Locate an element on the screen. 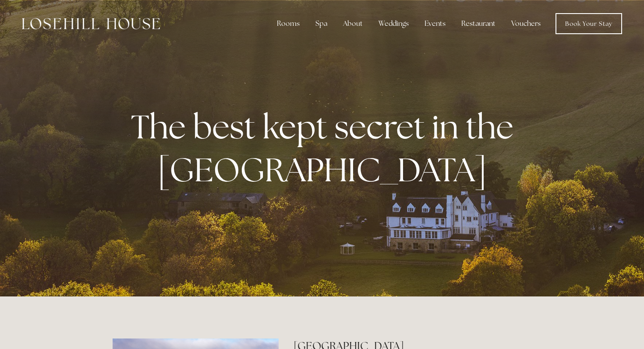 This screenshot has height=349, width=644. img: Losehill House is located at coordinates (91, 24).